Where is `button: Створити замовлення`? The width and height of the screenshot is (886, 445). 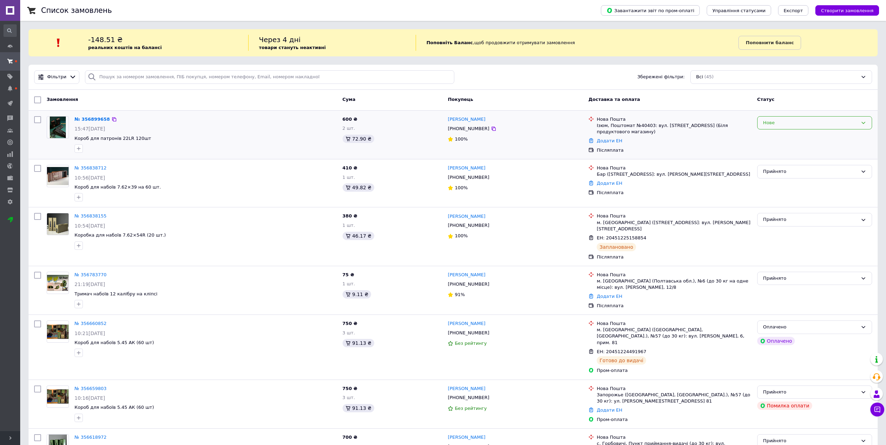
button: Створити замовлення is located at coordinates (847, 10).